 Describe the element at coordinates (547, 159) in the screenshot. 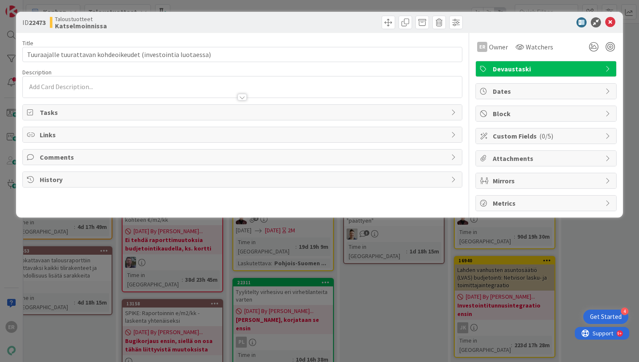

I see `span: Attachments` at that location.